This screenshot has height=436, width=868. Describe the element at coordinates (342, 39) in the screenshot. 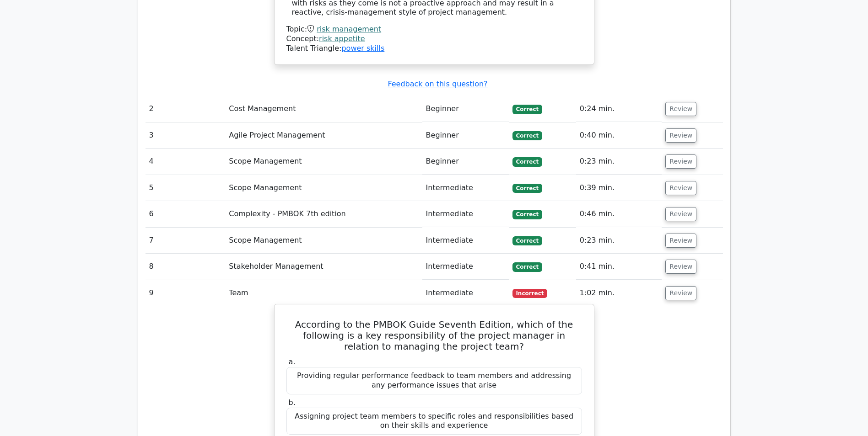

I see `a: risk appetite` at that location.